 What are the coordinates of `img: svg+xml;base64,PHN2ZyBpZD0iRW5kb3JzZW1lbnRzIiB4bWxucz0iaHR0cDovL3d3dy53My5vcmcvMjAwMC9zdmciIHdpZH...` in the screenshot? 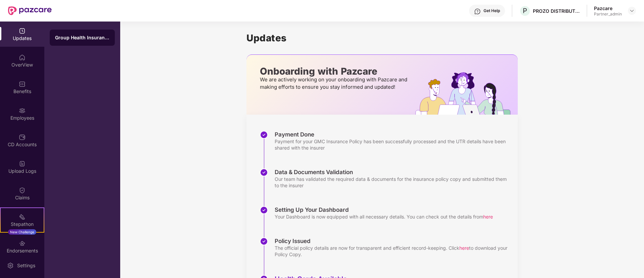 It's located at (22, 244).